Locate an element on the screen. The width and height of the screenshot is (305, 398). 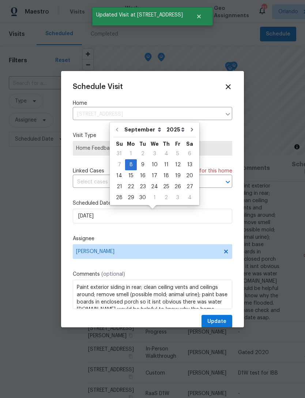
div: 21 is located at coordinates (119, 187).